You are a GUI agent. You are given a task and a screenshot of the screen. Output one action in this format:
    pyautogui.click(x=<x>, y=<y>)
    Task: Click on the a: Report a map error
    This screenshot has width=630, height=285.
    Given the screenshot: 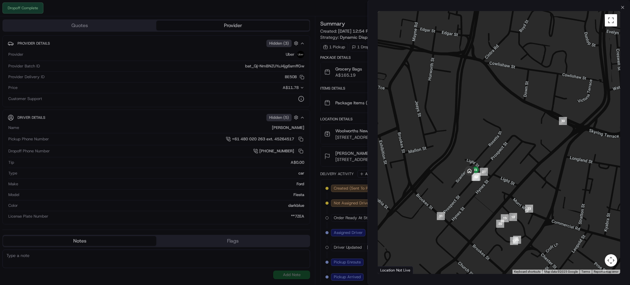 What is the action you would take?
    pyautogui.click(x=606, y=271)
    